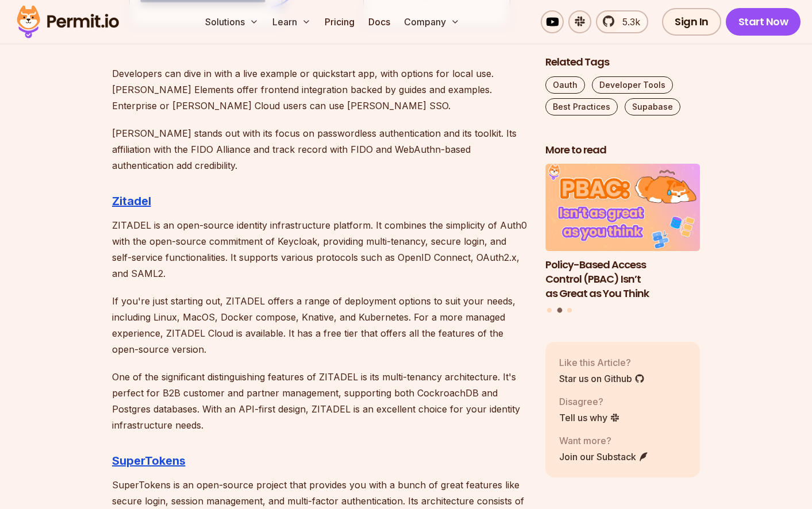 The height and width of the screenshot is (509, 812). What do you see at coordinates (319, 250) in the screenshot?
I see `p: ZITADEL is an open-source identity infrastructure platform. It combines the simplicity of Auth0 w...` at bounding box center [319, 250].